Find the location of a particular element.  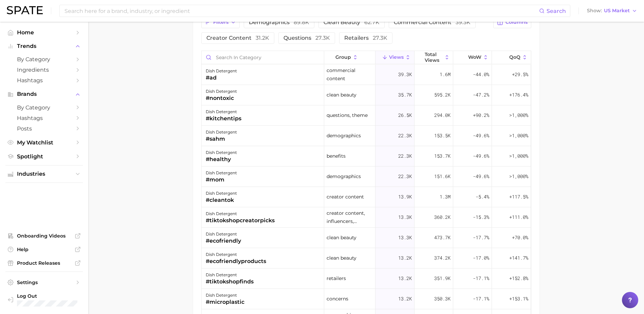

span: 39.3k is located at coordinates (463, 22).